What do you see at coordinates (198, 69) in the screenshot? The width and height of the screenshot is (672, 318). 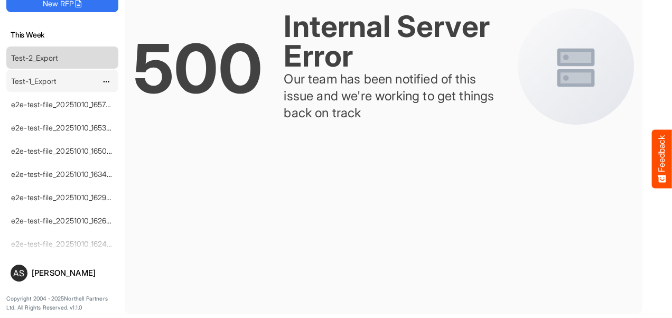 I see `div: 500` at bounding box center [198, 69].